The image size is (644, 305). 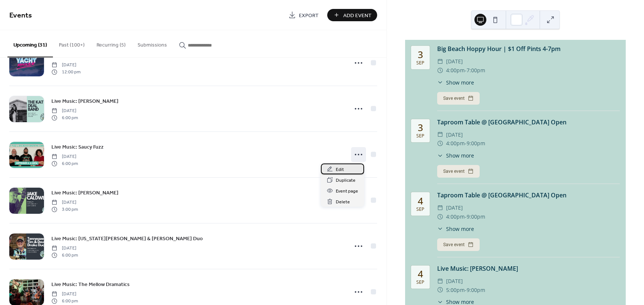 I want to click on span: Live Music: The Mellow Dramatics, so click(x=90, y=285).